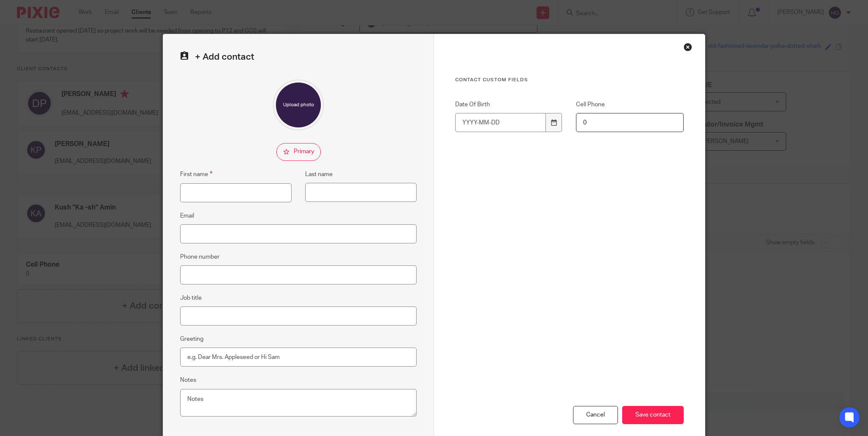  What do you see at coordinates (689, 47) in the screenshot?
I see `div: Close this dialog window` at bounding box center [689, 47].